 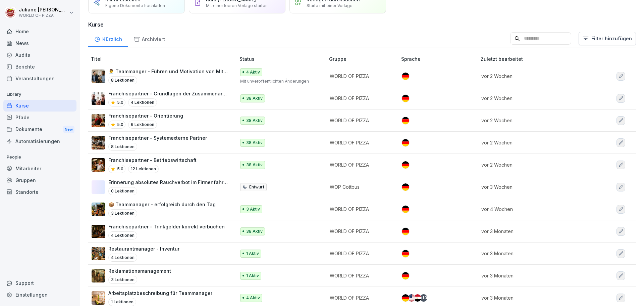 I want to click on img: us.svg, so click(x=412, y=298).